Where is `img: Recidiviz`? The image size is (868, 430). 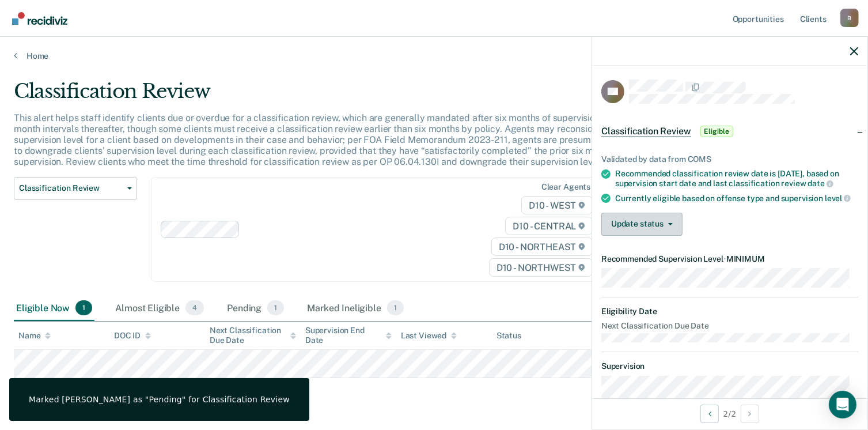 img: Recidiviz is located at coordinates (40, 19).